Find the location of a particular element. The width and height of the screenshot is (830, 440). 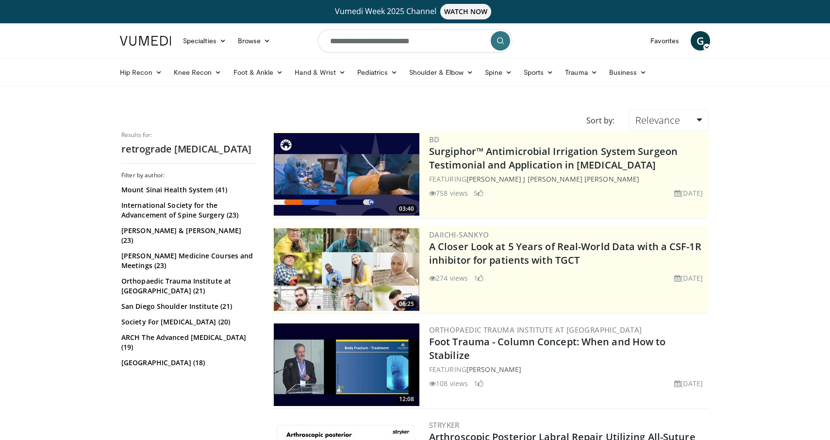

a: Sports is located at coordinates (539, 72).